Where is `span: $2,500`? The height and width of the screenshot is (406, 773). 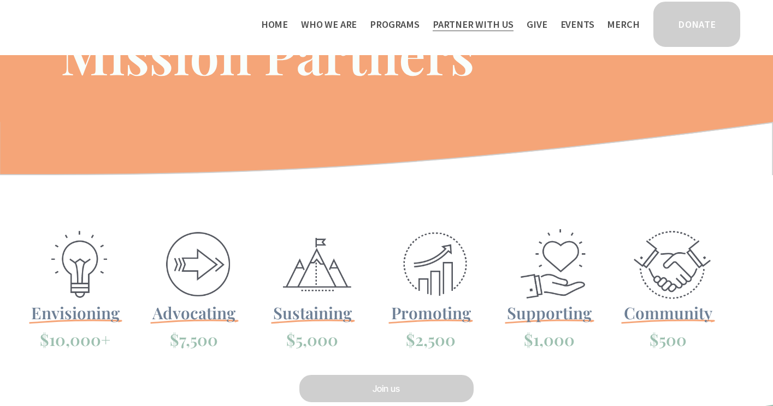
span: $2,500 is located at coordinates (430, 339).